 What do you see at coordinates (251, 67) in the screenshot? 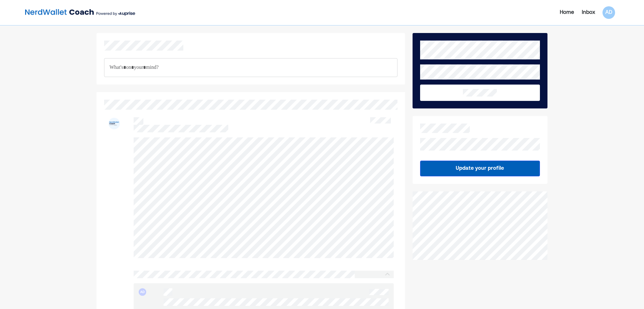
I see `div: Rich Text Editor. Editing area: main` at bounding box center [251, 67].